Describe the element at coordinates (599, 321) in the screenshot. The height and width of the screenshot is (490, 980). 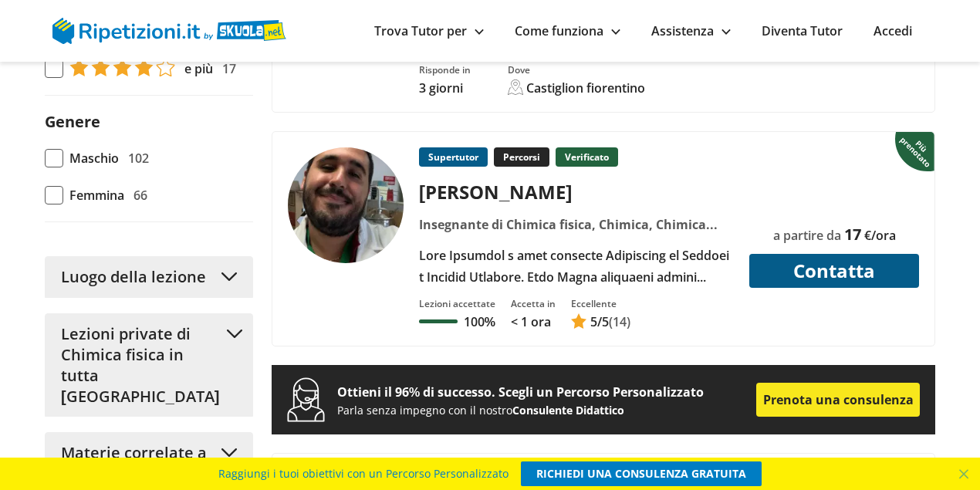
I see `span: /5` at that location.